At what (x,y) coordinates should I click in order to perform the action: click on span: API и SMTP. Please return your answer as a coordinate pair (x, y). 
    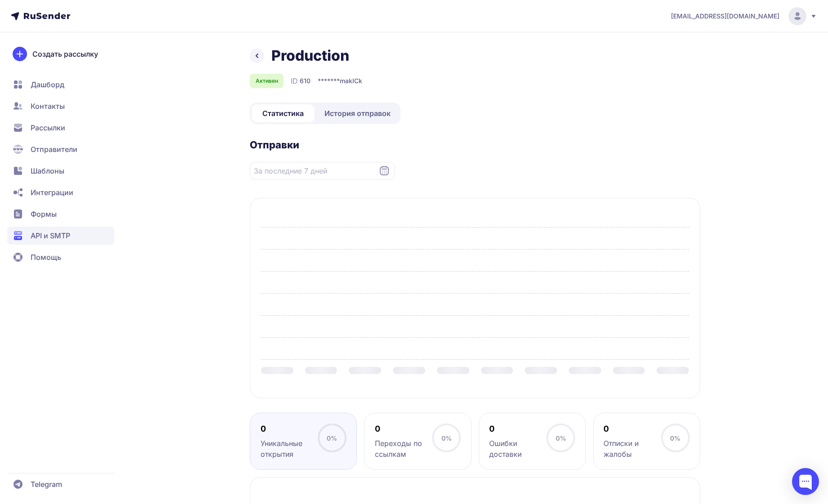
    Looking at the image, I should click on (51, 235).